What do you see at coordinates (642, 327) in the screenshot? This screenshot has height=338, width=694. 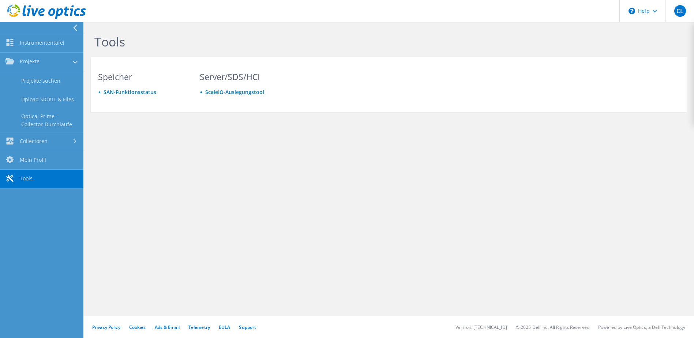 I see `li: Powered by Live Optics, a Dell Technology` at bounding box center [642, 327].